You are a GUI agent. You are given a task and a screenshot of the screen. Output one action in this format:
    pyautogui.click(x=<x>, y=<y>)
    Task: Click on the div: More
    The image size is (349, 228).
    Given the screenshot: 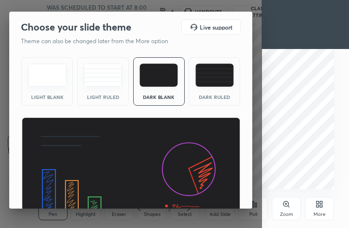 What is the action you would take?
    pyautogui.click(x=319, y=215)
    